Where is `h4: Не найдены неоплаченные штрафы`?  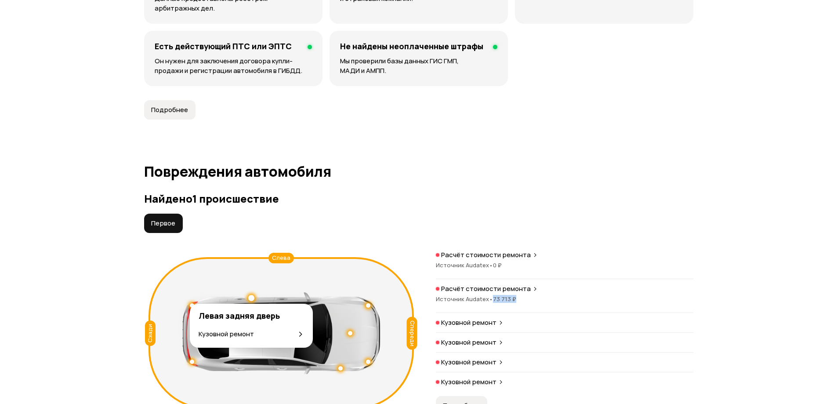 h4: Не найдены неоплаченные штрафы is located at coordinates (412, 46).